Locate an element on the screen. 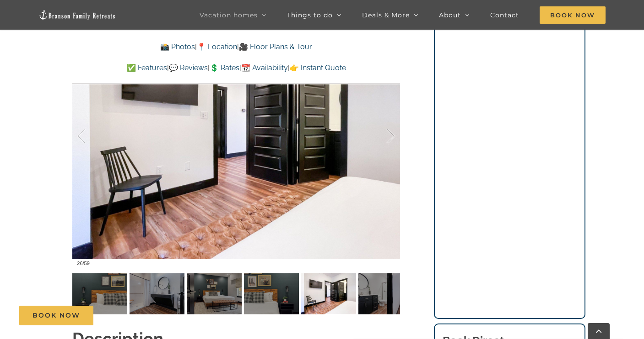  span: Contact is located at coordinates (504, 15).